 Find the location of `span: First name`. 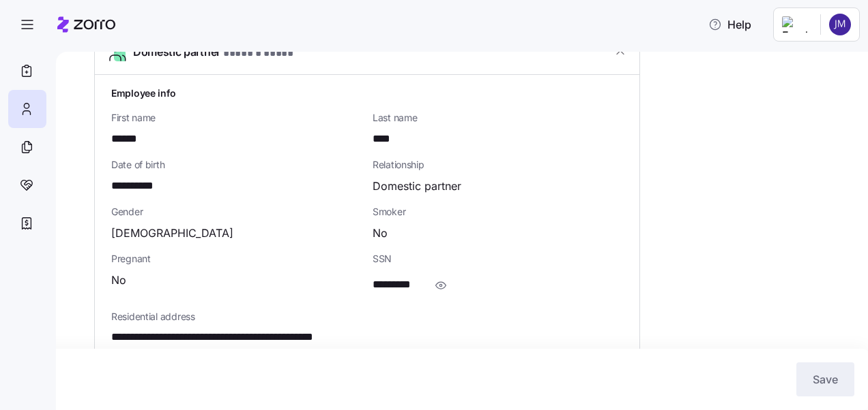

span: First name is located at coordinates (236, 117).